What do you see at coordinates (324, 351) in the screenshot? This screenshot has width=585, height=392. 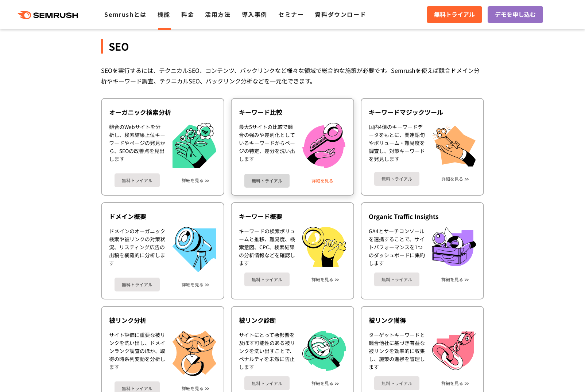 I see `img: 被リンク診断` at bounding box center [324, 351].